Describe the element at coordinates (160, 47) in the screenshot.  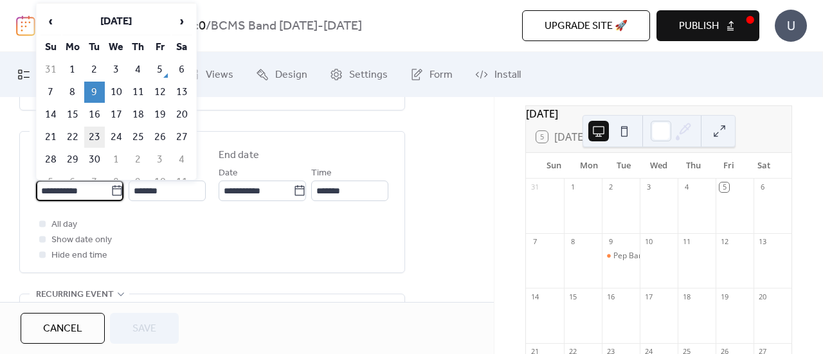
I see `th: Fr` at that location.